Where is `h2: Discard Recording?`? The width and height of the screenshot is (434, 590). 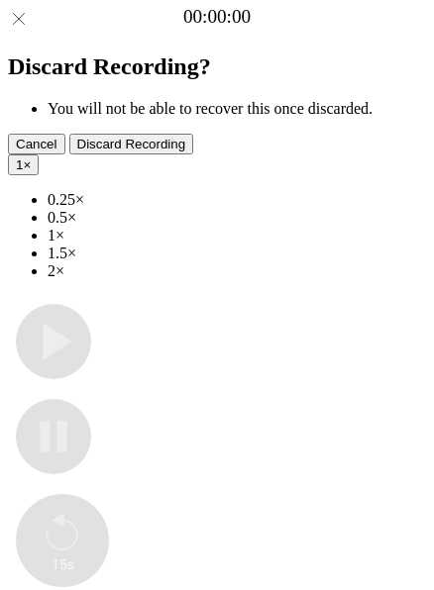 h2: Discard Recording? is located at coordinates (217, 66).